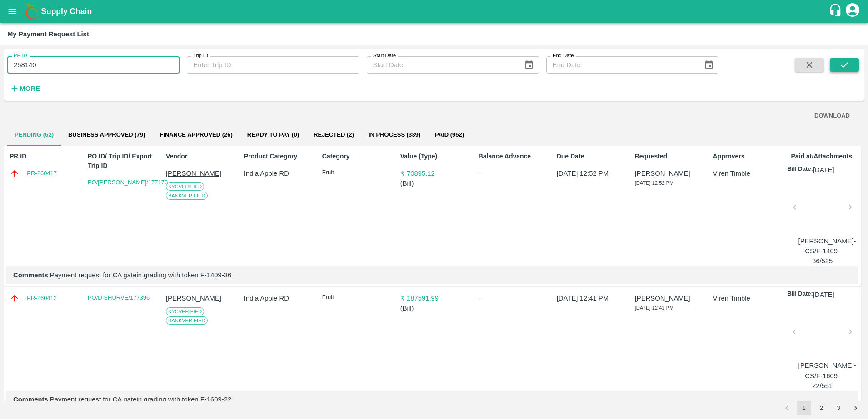 Image resolution: width=868 pixels, height=419 pixels. Describe the element at coordinates (199, 156) in the screenshot. I see `p: Vendor` at that location.